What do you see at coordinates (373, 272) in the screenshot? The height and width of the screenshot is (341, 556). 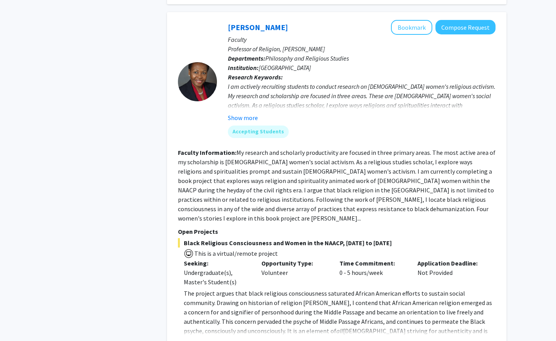 I see `div: 0 - 5 hours/week` at bounding box center [373, 272].